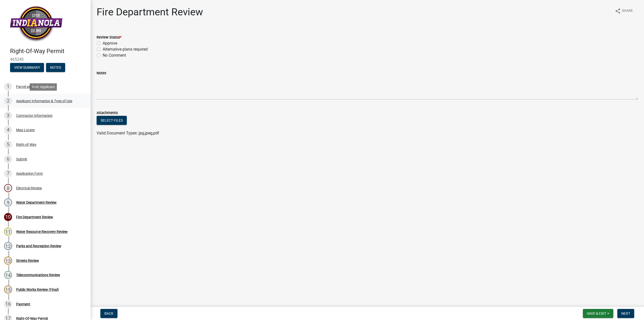 This screenshot has height=320, width=644. Describe the element at coordinates (38, 246) in the screenshot. I see `div: Parks and Recreation Review` at that location.